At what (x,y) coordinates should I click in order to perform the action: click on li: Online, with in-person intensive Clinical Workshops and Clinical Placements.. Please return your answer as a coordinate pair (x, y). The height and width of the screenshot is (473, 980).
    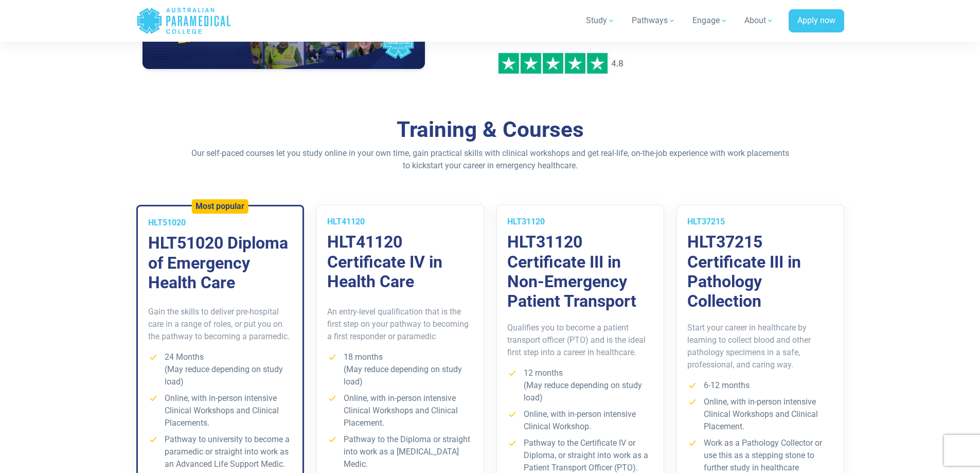
    Looking at the image, I should click on (220, 411).